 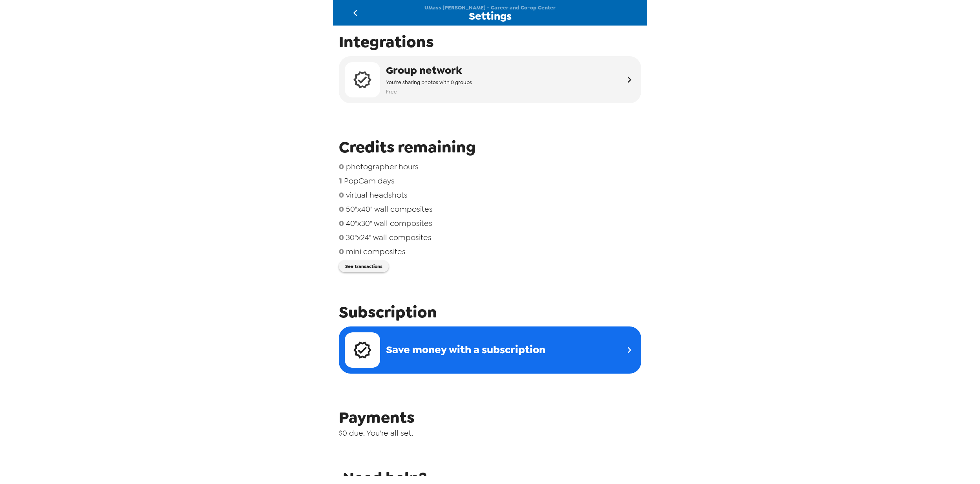 I want to click on span: You're sharing photos with 0 groups, so click(x=429, y=82).